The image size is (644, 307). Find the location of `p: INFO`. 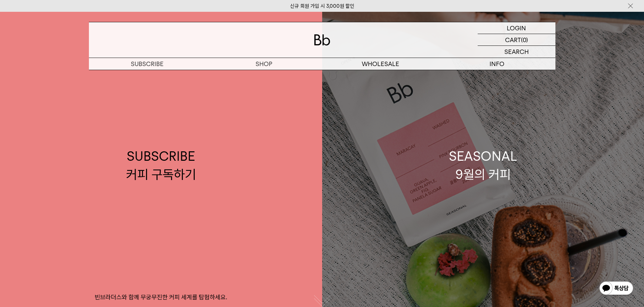

p: INFO is located at coordinates (497, 64).